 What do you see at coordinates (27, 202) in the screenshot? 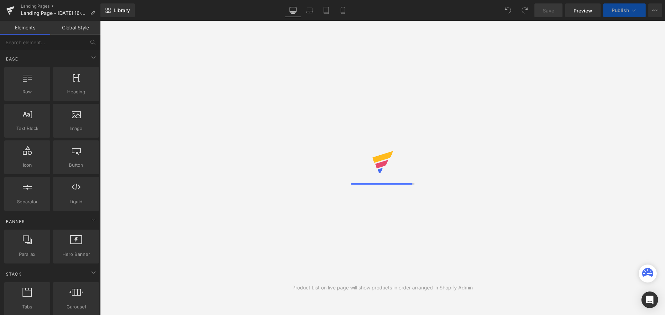
I see `span: Separator` at bounding box center [27, 202].